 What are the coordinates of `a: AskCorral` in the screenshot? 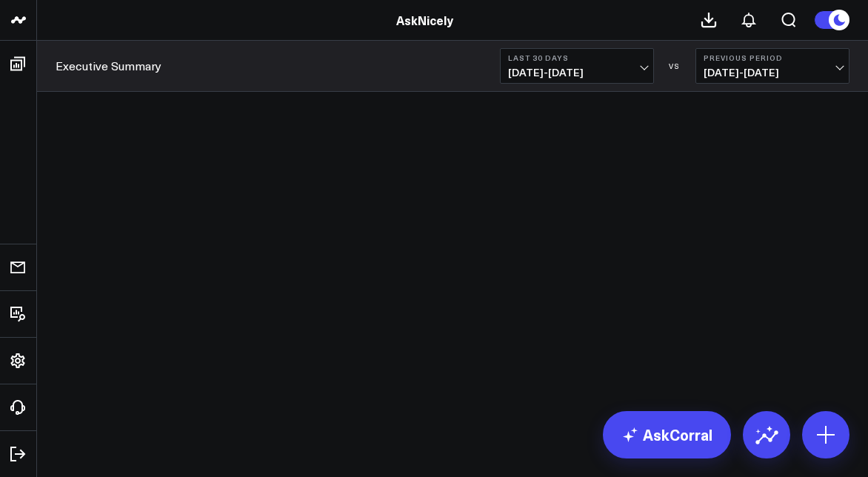 It's located at (666, 435).